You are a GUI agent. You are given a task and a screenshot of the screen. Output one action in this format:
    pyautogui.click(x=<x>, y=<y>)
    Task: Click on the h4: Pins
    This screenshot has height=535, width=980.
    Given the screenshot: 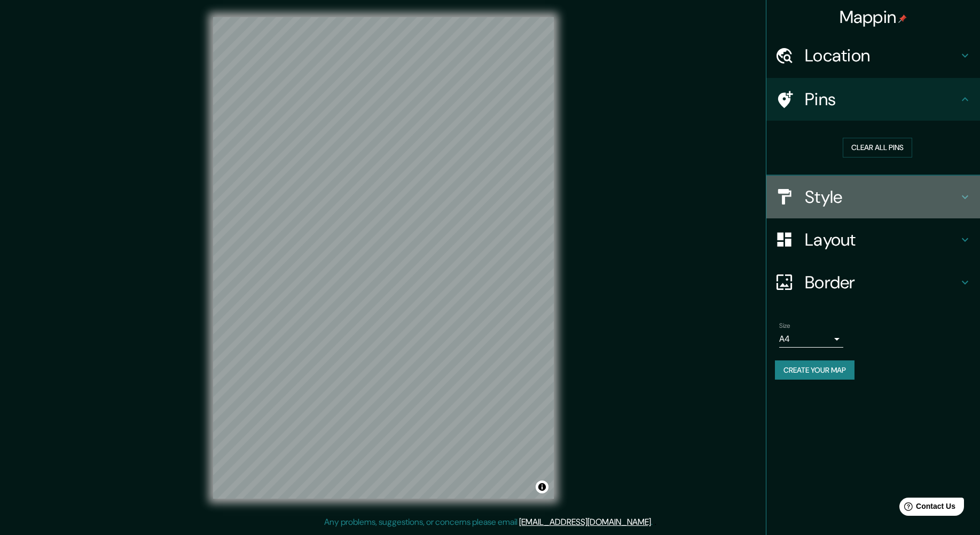 What is the action you would take?
    pyautogui.click(x=882, y=99)
    